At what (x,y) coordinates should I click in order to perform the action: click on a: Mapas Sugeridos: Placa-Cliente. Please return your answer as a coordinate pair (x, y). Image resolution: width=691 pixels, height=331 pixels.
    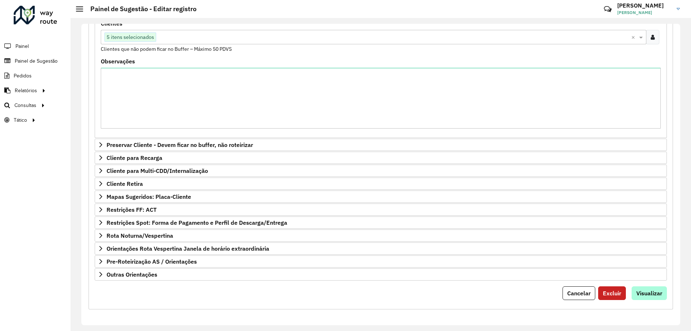
    Looking at the image, I should click on (381, 196).